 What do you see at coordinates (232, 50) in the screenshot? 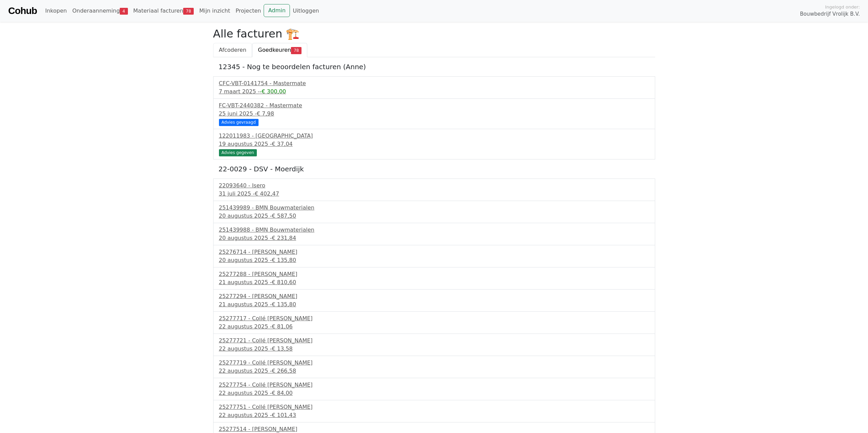
I see `span: Afcoderen` at bounding box center [232, 50].